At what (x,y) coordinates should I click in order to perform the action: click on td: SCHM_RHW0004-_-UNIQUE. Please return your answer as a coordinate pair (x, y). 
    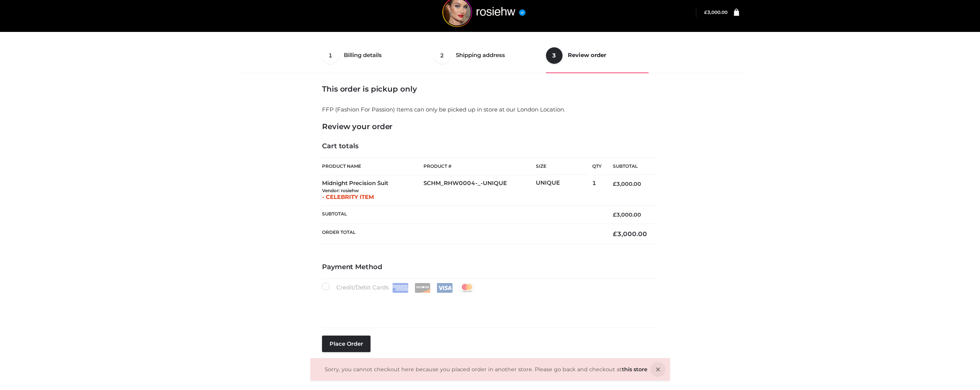
    Looking at the image, I should click on (480, 190).